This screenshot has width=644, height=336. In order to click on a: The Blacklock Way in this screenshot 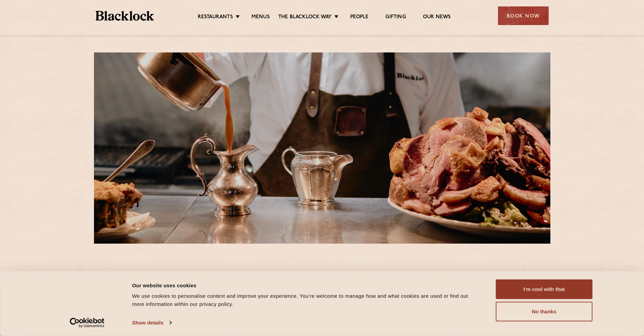, I will do `click(305, 17)`.